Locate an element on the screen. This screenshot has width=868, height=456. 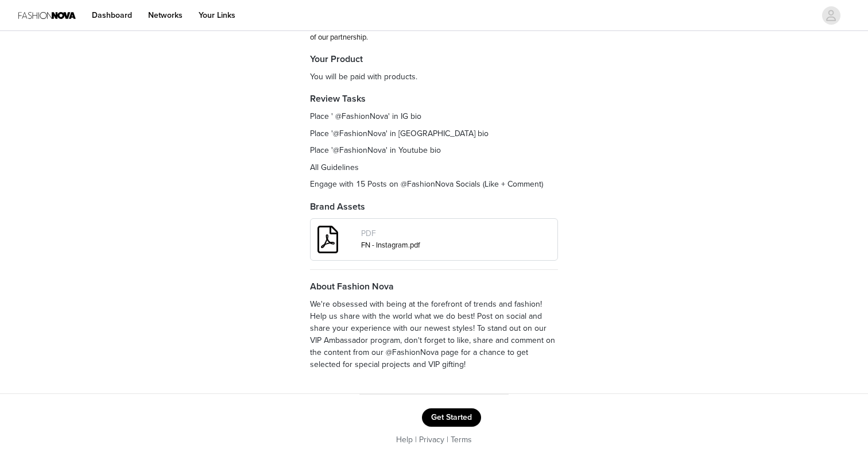
span: Engage with 15 Posts on @FashionNova Socials (Like + Comment) is located at coordinates (426, 184).